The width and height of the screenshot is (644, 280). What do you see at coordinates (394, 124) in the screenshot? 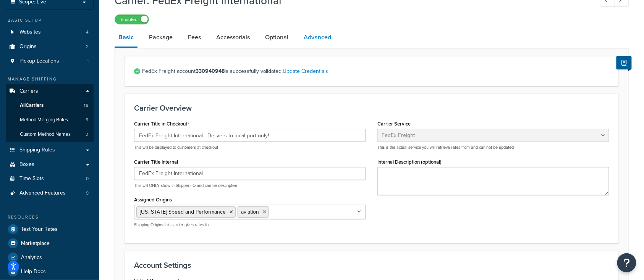
I see `label: Carrier Service` at bounding box center [394, 124].